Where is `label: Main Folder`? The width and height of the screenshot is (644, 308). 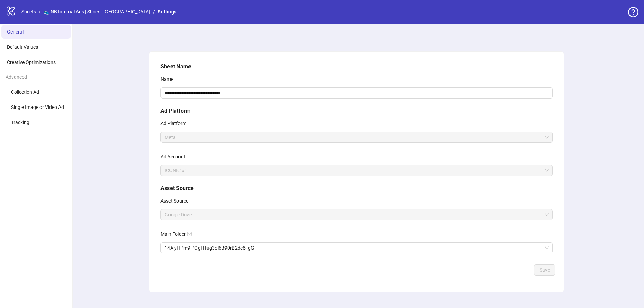 label: Main Folder is located at coordinates (179, 234).